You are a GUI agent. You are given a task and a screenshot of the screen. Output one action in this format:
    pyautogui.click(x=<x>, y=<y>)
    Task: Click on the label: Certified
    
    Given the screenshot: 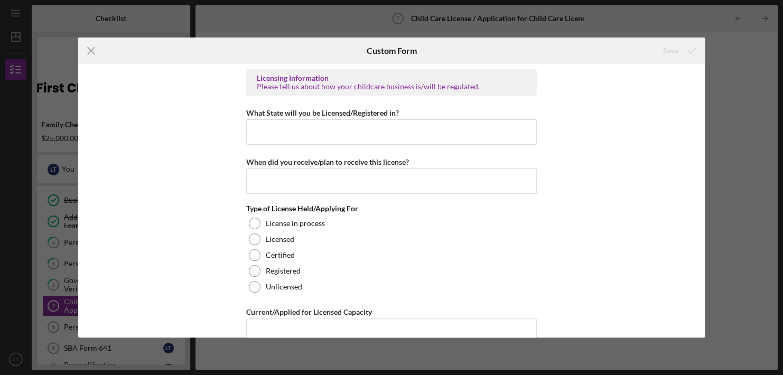 What is the action you would take?
    pyautogui.click(x=280, y=255)
    